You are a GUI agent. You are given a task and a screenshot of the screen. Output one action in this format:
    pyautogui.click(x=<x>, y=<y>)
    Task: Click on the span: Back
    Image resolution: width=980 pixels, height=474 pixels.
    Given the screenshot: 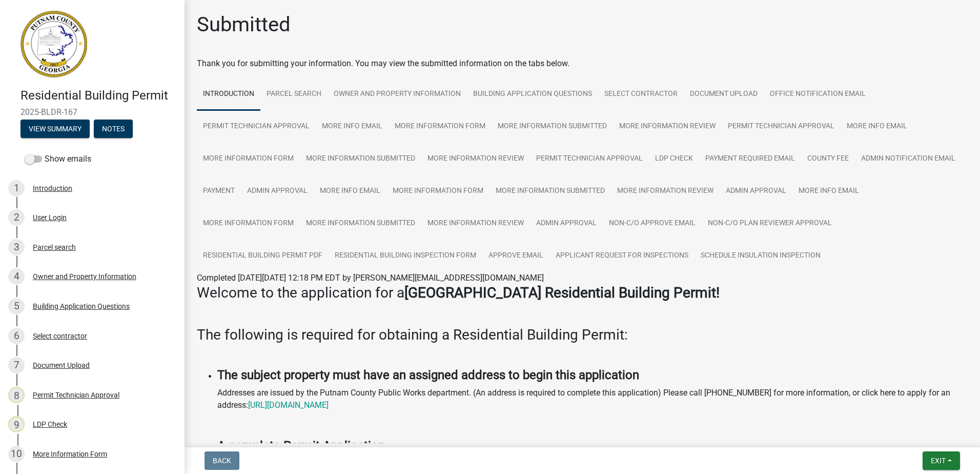 What is the action you would take?
    pyautogui.click(x=222, y=461)
    